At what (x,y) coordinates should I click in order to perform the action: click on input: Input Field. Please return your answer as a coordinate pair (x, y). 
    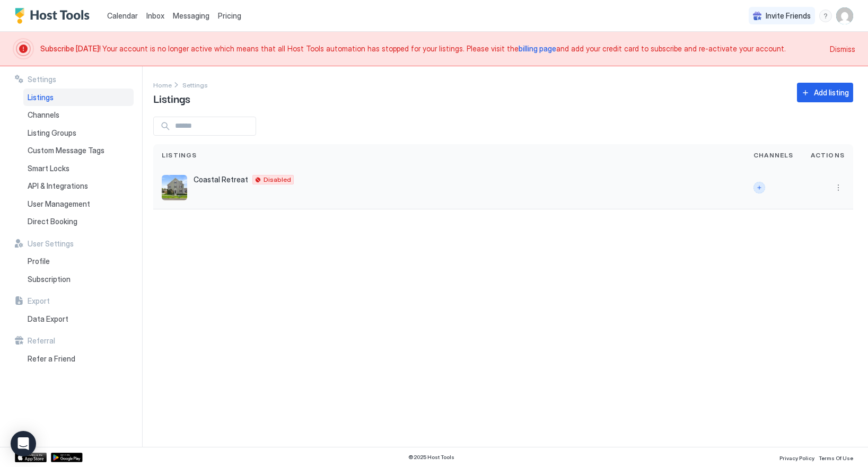
    Looking at the image, I should click on (213, 126).